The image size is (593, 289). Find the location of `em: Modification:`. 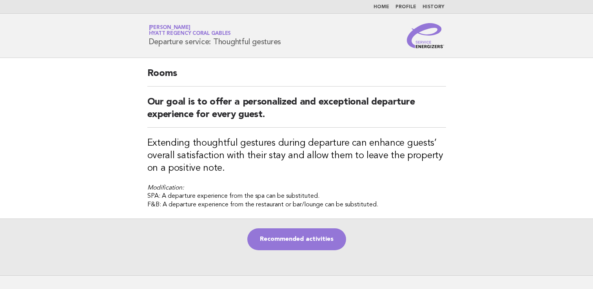

em: Modification: is located at coordinates (165, 188).